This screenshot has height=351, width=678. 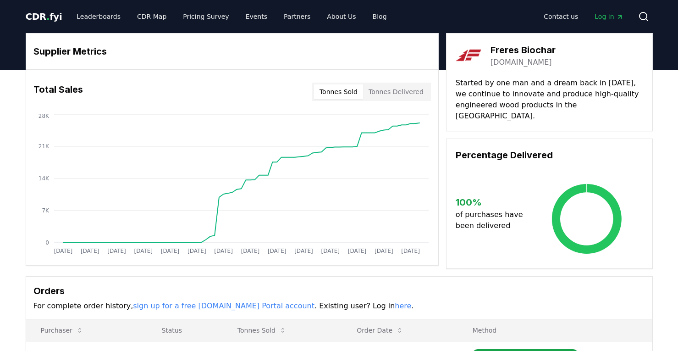 What do you see at coordinates (609, 17) in the screenshot?
I see `a: Log in` at bounding box center [609, 17].